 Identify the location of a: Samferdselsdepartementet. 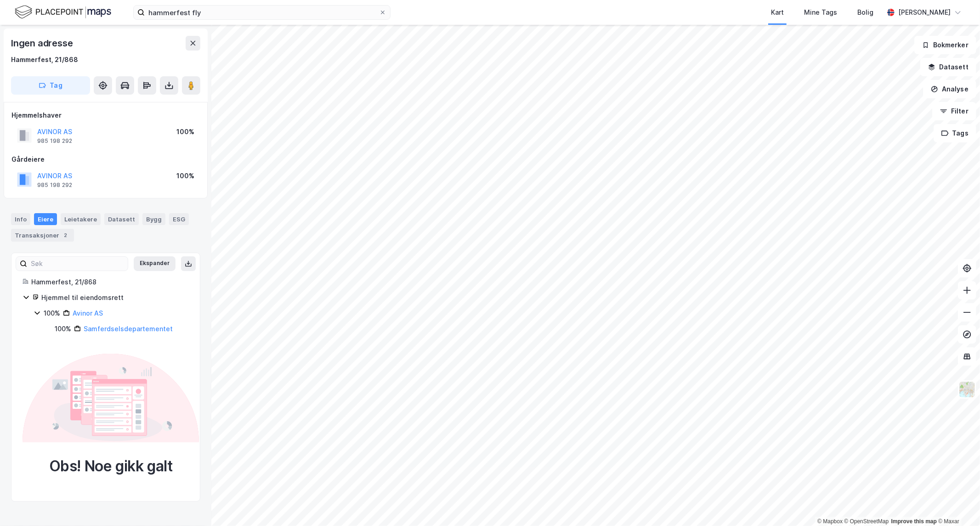
(128, 328).